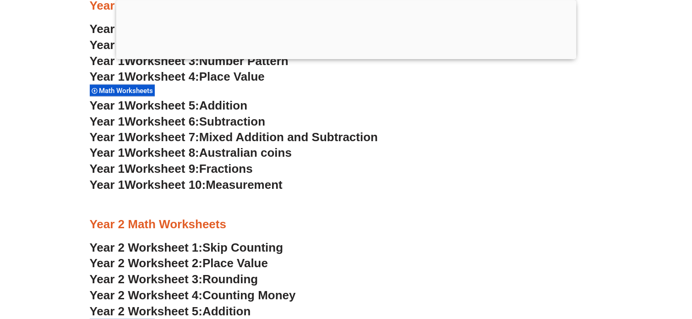 This screenshot has width=692, height=319. I want to click on span: Measurement, so click(244, 185).